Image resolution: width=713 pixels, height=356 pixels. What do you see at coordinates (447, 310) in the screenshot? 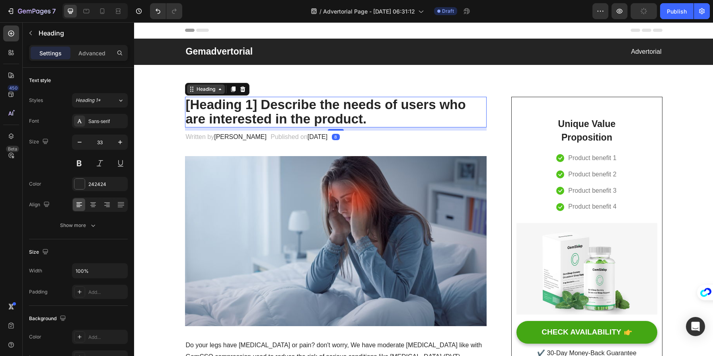
I see `div: CHECK AVAILABILITY` at bounding box center [447, 310].